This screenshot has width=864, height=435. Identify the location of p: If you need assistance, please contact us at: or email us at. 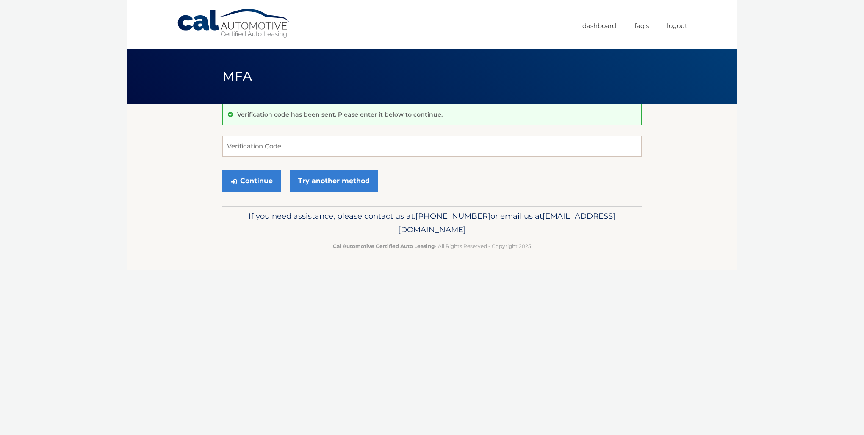
(432, 223).